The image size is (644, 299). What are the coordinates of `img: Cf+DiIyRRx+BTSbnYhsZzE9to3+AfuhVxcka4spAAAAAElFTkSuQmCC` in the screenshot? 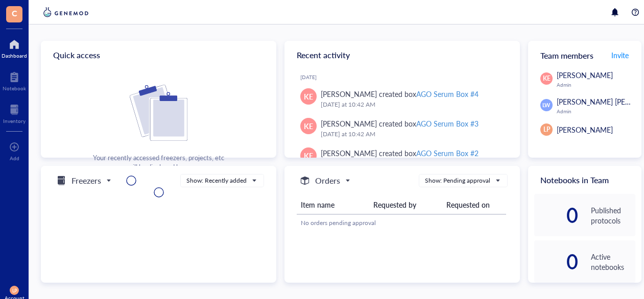 It's located at (158, 113).